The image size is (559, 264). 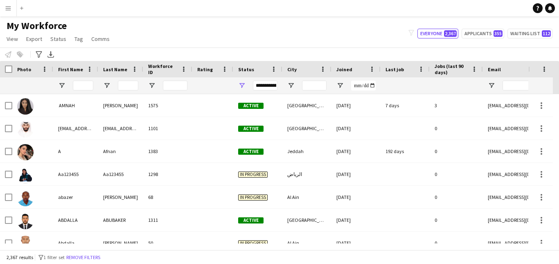 I want to click on span: City, so click(x=292, y=69).